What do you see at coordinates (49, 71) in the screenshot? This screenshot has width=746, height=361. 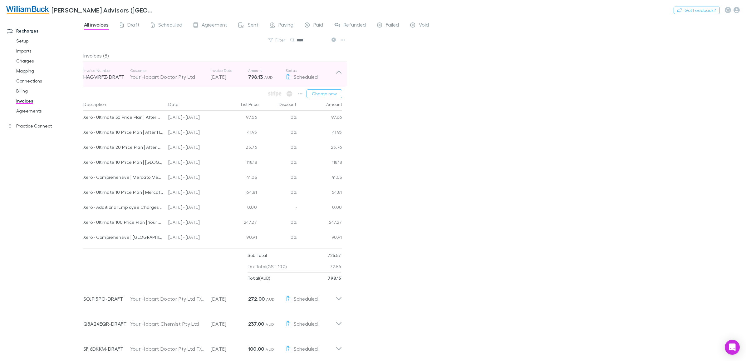 I see `a: Mapping` at bounding box center [49, 71].